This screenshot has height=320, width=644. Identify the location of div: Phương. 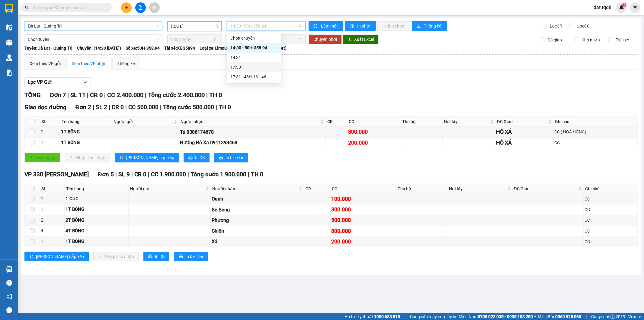
(257, 220).